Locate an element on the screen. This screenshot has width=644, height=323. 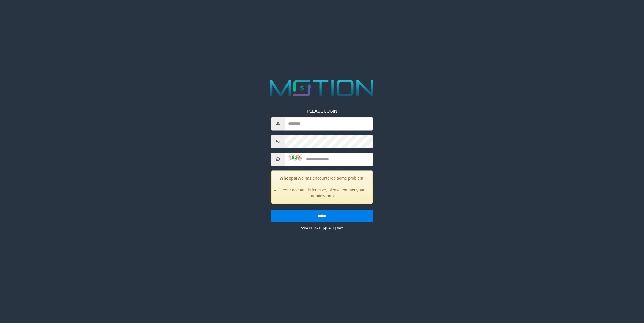
div: We has encountered some problem. is located at coordinates (322, 187).